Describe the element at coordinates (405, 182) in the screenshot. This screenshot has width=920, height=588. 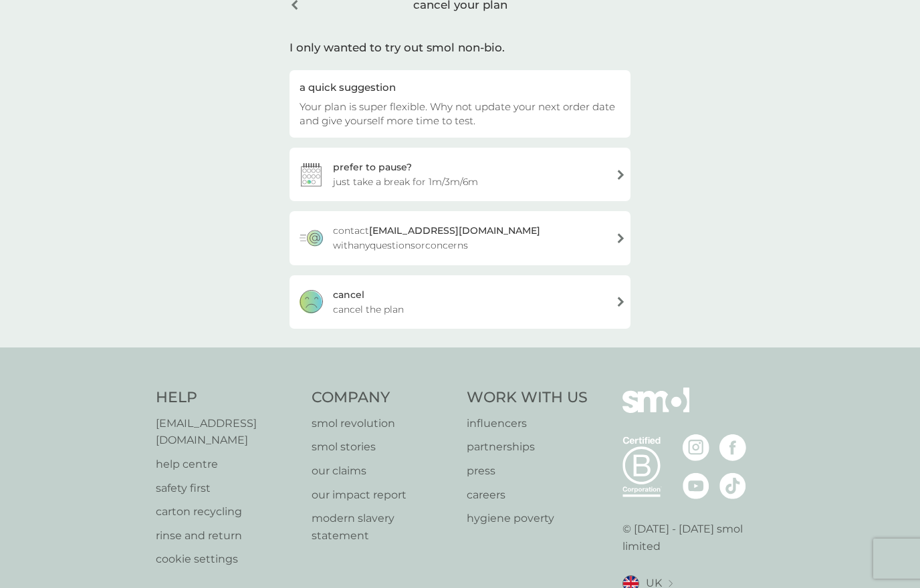
I see `span: just take a break for 1m/3m/6m` at that location.